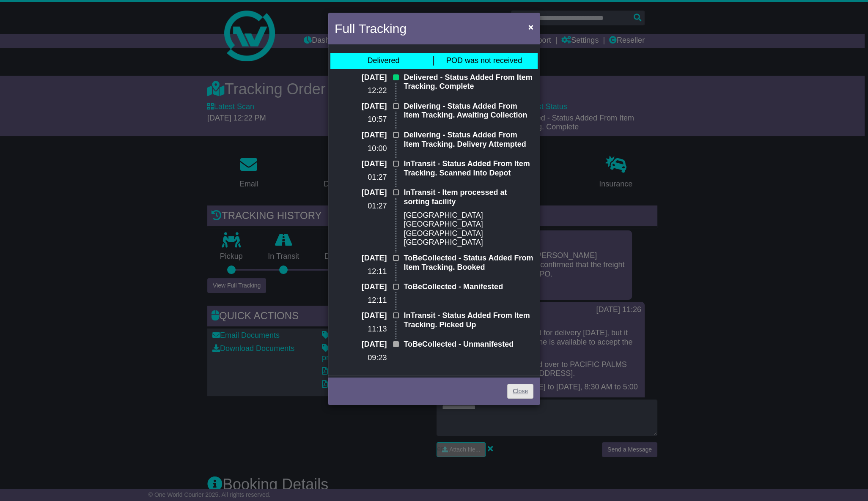  What do you see at coordinates (483, 61) in the screenshot?
I see `span: POD was not received` at bounding box center [483, 61].